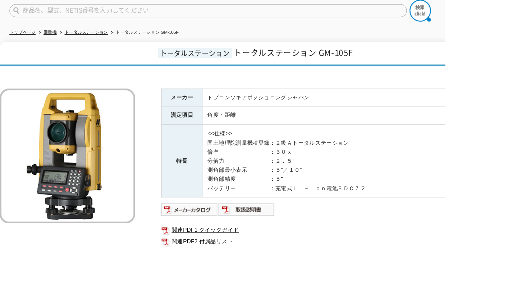  Describe the element at coordinates (57, 37) in the screenshot. I see `a: 測量機` at that location.